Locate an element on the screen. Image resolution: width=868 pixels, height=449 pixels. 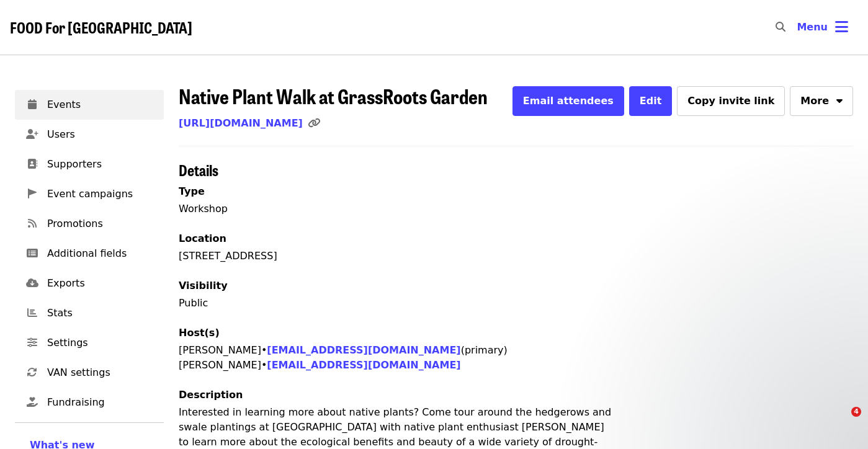
span: Click to copy link! is located at coordinates (318, 123).